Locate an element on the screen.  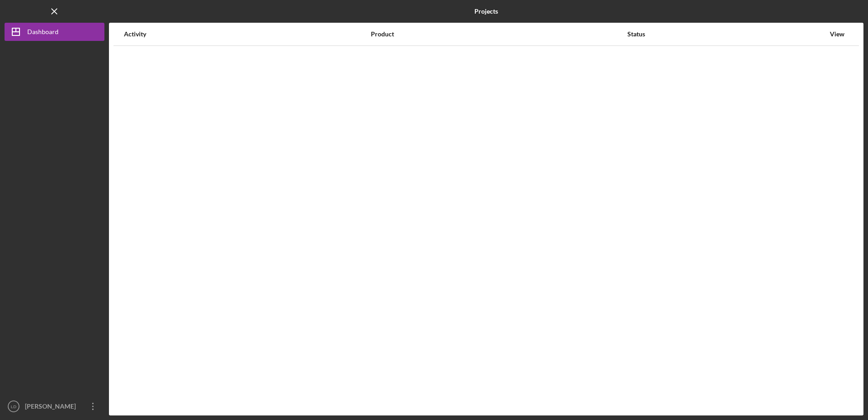
div: Status is located at coordinates (726, 34).